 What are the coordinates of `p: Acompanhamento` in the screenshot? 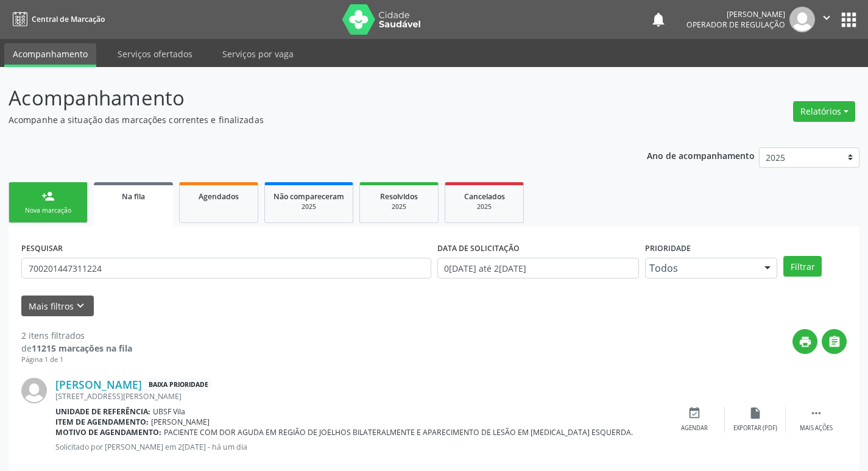 It's located at (307, 98).